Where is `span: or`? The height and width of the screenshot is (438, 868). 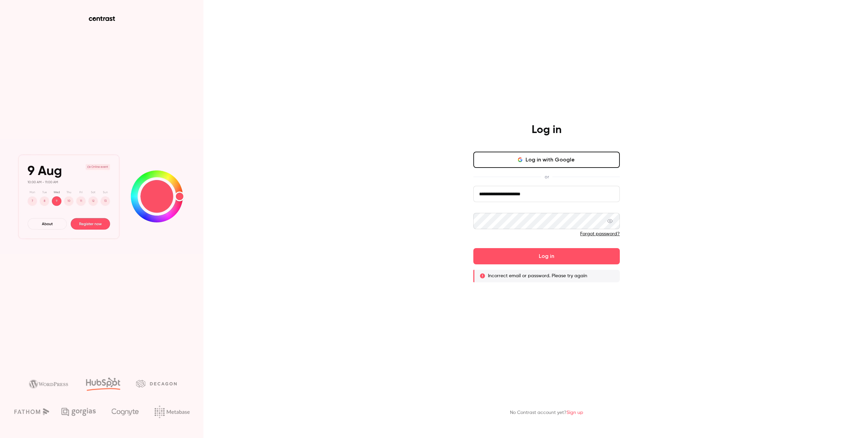
span: or is located at coordinates (546, 177).